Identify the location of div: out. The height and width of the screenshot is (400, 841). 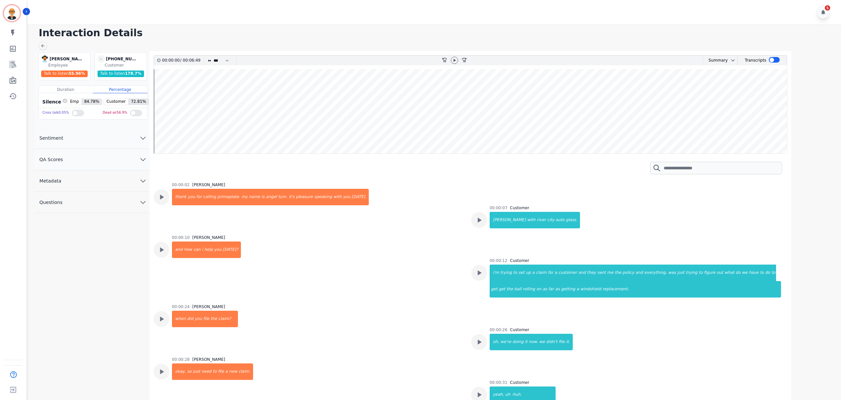
(720, 273).